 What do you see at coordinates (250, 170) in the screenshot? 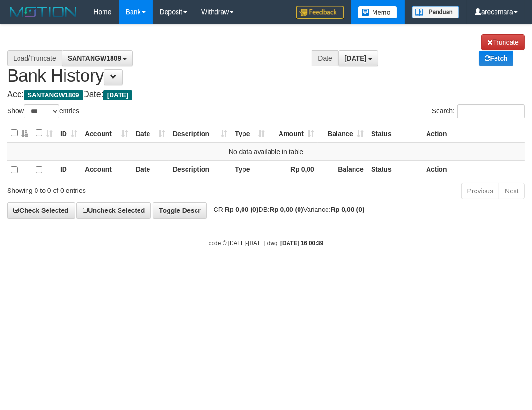
I see `th: Type` at bounding box center [250, 170].